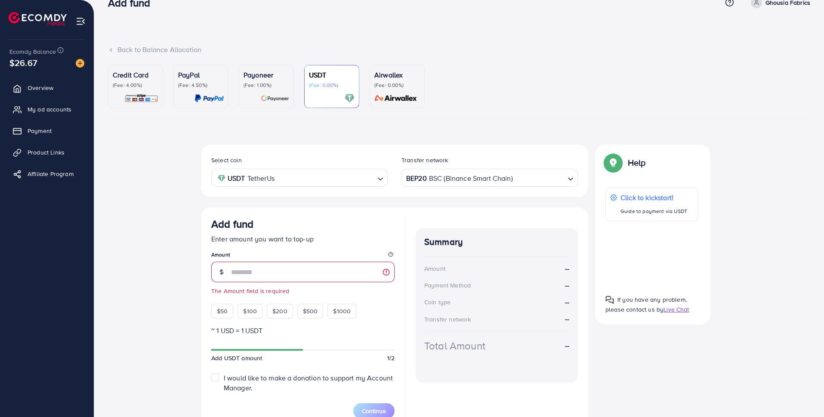 The image size is (824, 417). I want to click on div: Payment Method, so click(447, 285).